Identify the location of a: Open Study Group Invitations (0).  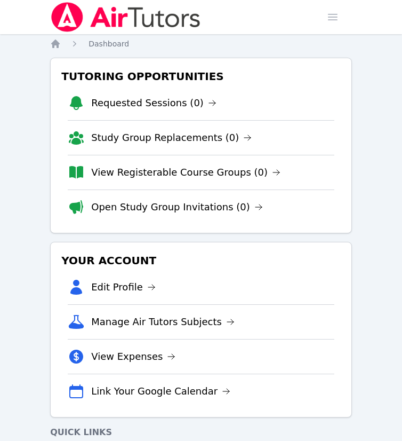
(177, 207).